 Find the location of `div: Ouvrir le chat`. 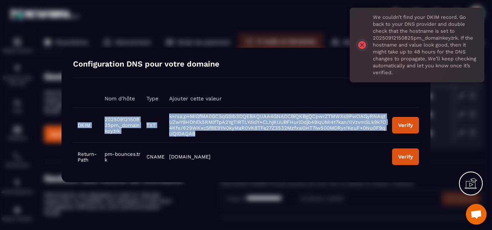

div: Ouvrir le chat is located at coordinates (476, 214).